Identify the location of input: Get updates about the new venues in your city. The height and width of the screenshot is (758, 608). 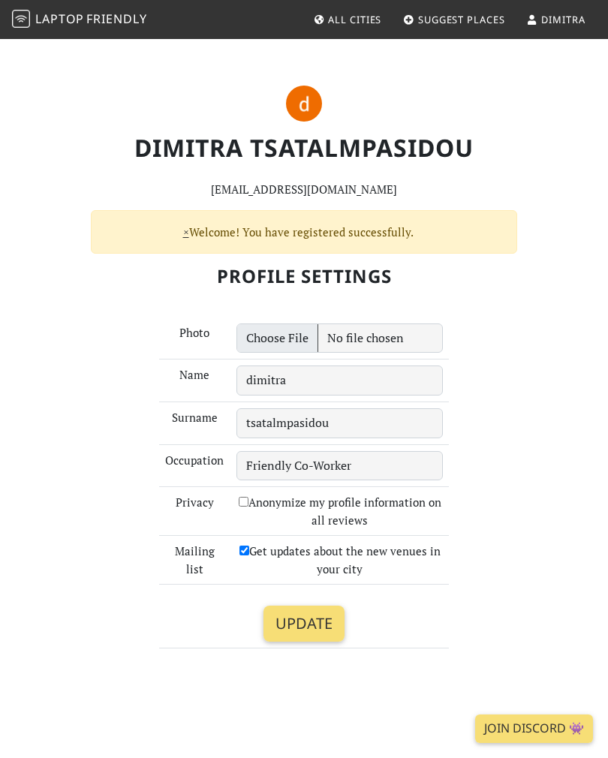
(244, 550).